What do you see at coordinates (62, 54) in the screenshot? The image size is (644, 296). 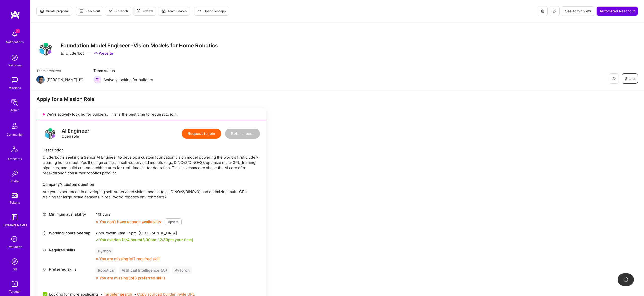 I see `i: icon CompanyGray` at bounding box center [62, 54].